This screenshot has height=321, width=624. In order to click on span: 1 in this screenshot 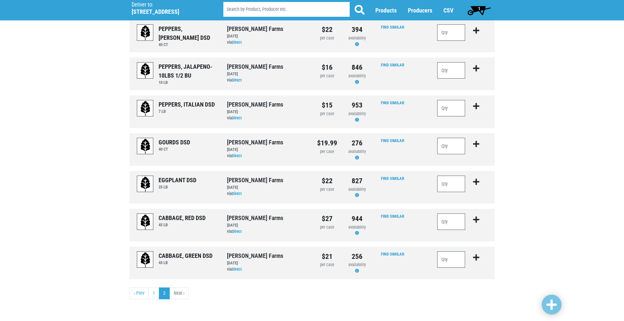, I will do `click(479, 9)`.